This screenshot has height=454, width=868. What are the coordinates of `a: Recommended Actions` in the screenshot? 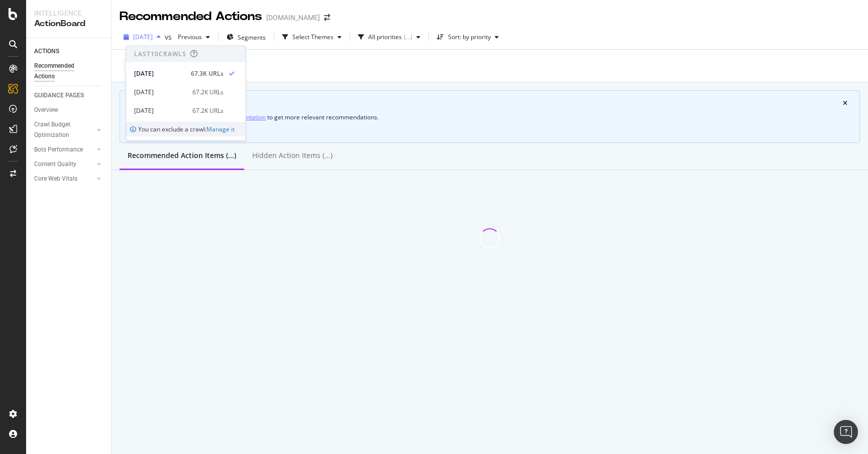 It's located at (69, 71).